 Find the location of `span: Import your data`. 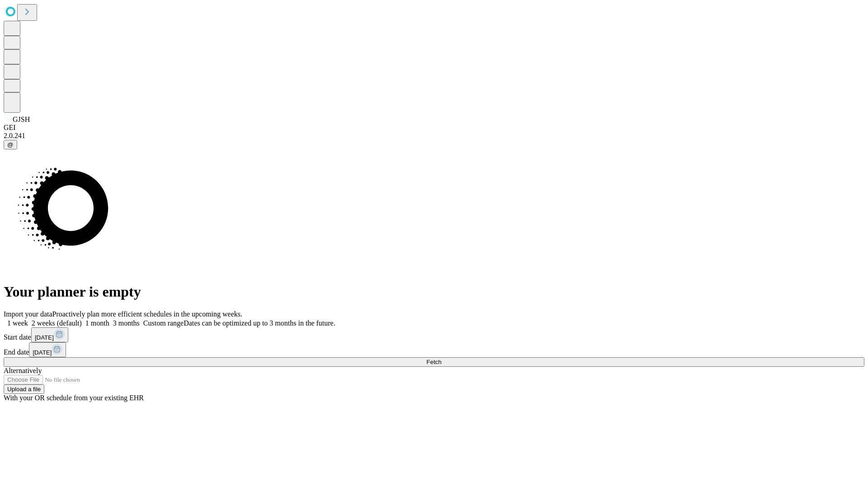

span: Import your data is located at coordinates (28, 314).